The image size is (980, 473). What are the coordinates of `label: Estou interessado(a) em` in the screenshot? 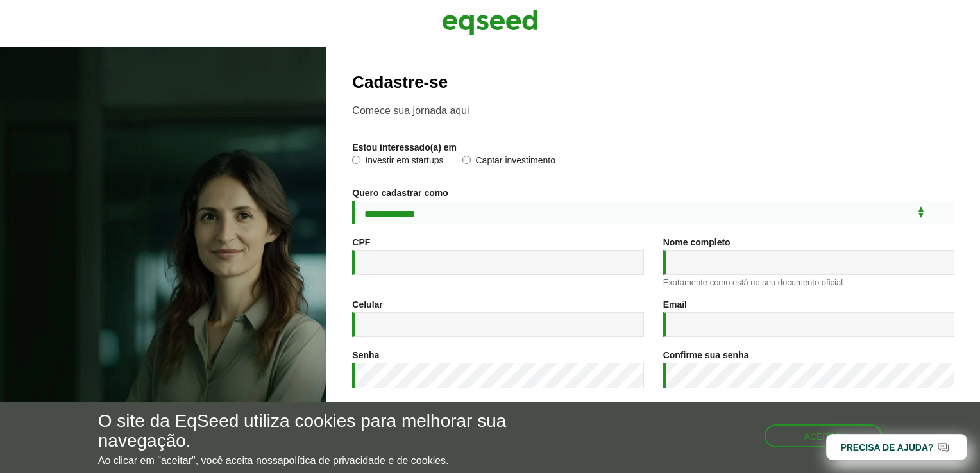 It's located at (404, 148).